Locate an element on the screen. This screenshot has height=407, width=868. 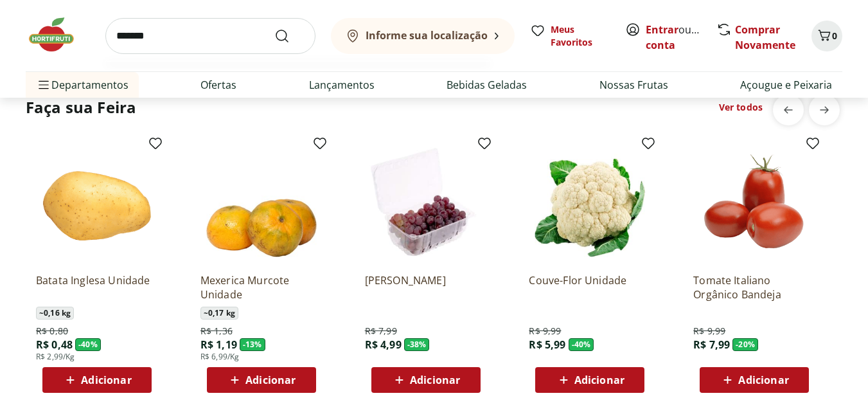
a: Comprar Novamente is located at coordinates (765, 37).